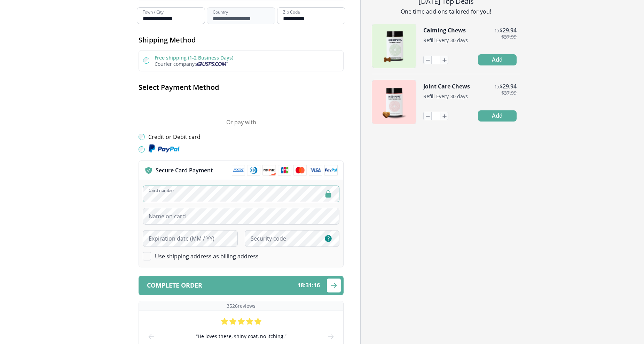 The image size is (644, 344). I want to click on span: Courier company:, so click(175, 64).